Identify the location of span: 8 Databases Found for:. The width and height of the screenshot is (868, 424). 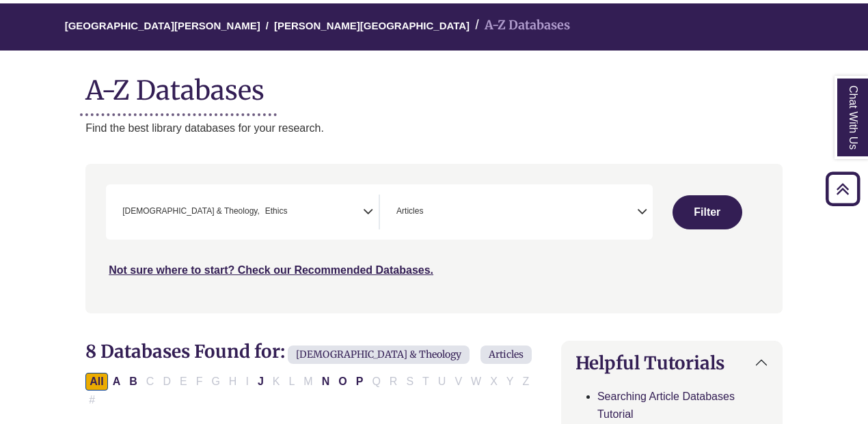
(185, 351).